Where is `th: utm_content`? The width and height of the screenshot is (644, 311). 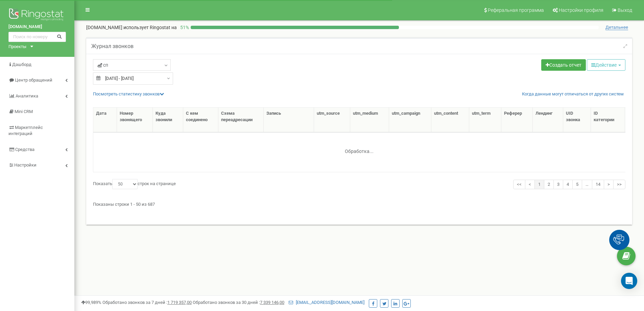 th: utm_content is located at coordinates (450, 120).